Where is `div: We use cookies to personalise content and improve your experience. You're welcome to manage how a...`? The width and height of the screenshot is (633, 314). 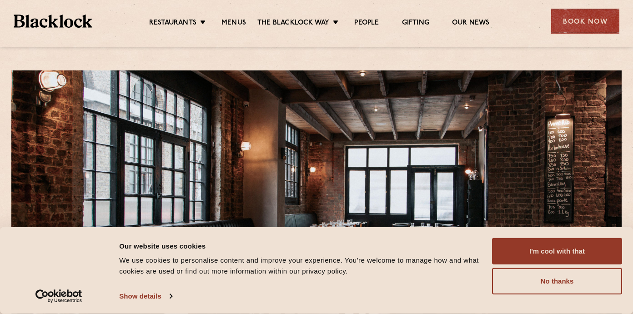
div: We use cookies to personalise content and improve your experience. You're welcome to manage how a... is located at coordinates (300, 266).